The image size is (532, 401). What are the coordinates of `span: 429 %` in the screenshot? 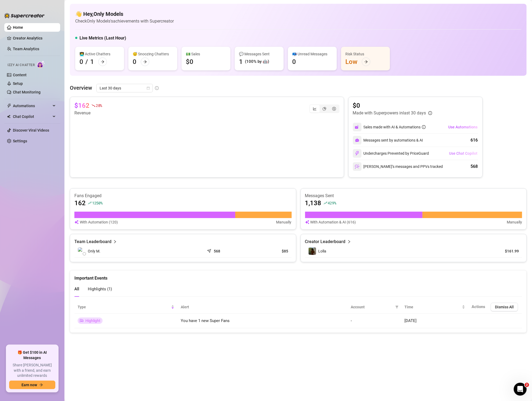 It's located at (332, 203).